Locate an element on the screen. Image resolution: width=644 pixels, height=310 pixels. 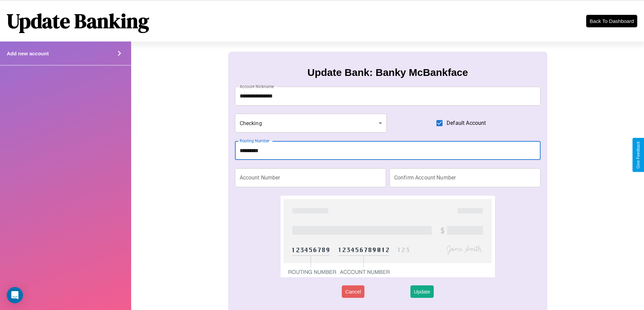
button: Update is located at coordinates (422, 292).